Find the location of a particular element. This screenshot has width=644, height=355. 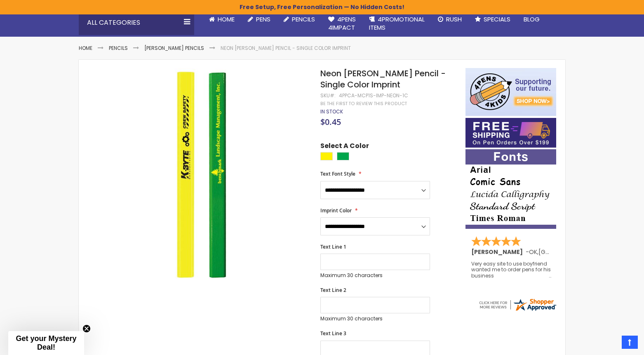

a: 4PROMOTIONALITEMS is located at coordinates (397, 24).